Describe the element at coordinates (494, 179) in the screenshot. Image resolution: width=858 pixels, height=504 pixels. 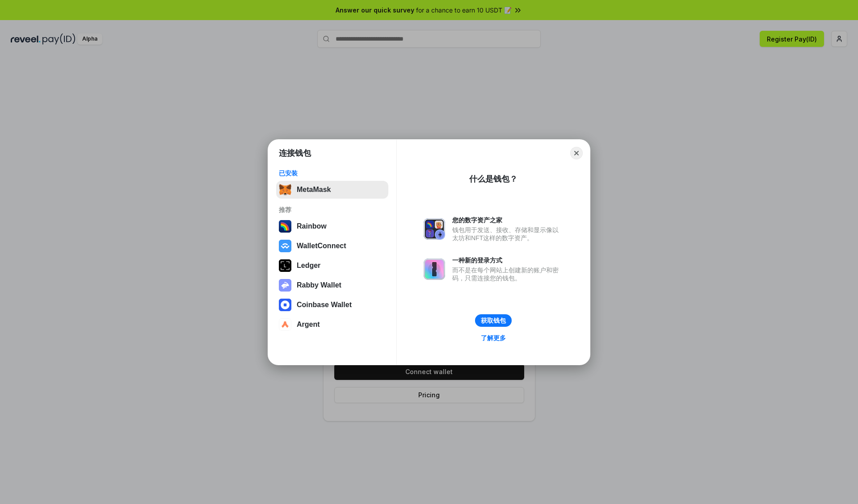
I see `div: 什么是钱包？` at that location.